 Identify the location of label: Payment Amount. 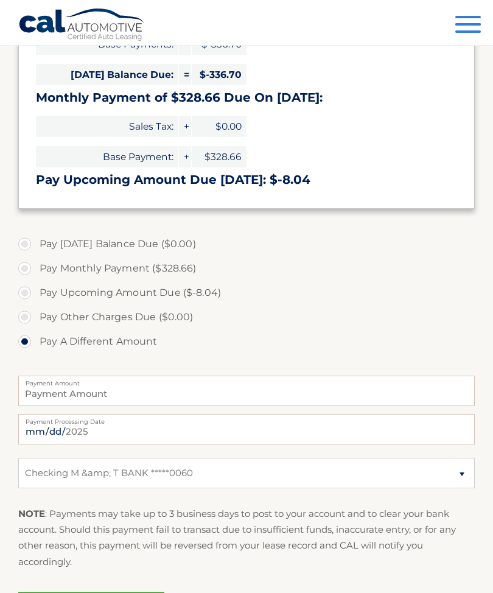
(247, 380).